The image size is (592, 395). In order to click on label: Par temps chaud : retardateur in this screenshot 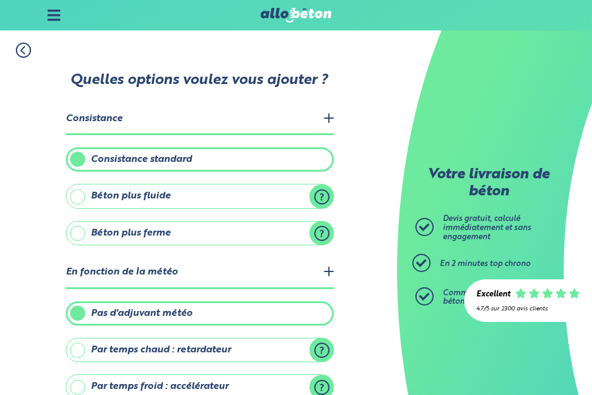, I will do `click(200, 350)`.